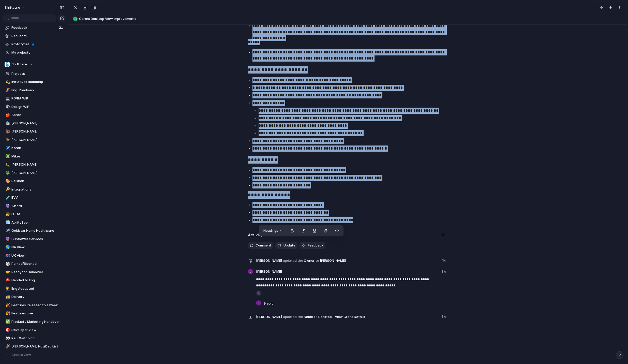  I want to click on span: Goldstar Home Healthcare, so click(38, 231).